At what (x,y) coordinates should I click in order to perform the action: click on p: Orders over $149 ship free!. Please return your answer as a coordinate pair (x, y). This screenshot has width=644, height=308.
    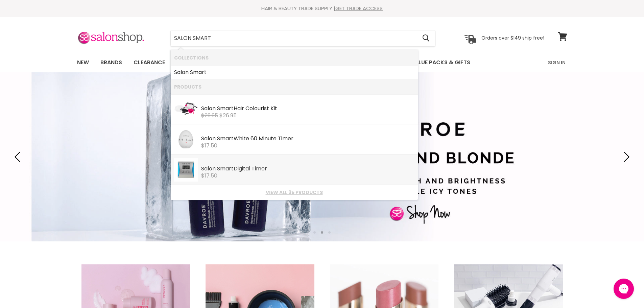
    Looking at the image, I should click on (513, 38).